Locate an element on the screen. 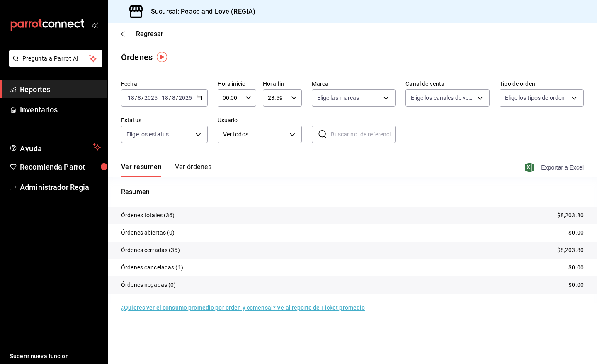 Image resolution: width=597 pixels, height=364 pixels. span: Reportes is located at coordinates (60, 89).